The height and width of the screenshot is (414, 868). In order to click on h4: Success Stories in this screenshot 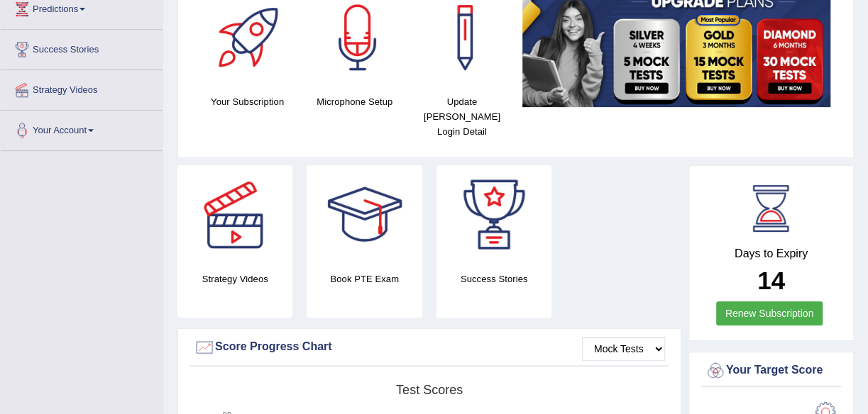, I will do `click(494, 279)`.